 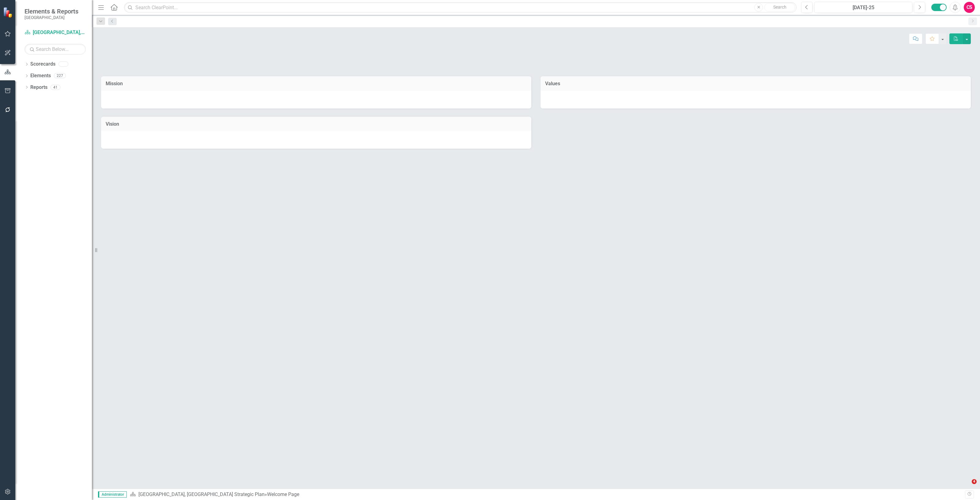 I want to click on span: Elements & Reports, so click(x=51, y=11).